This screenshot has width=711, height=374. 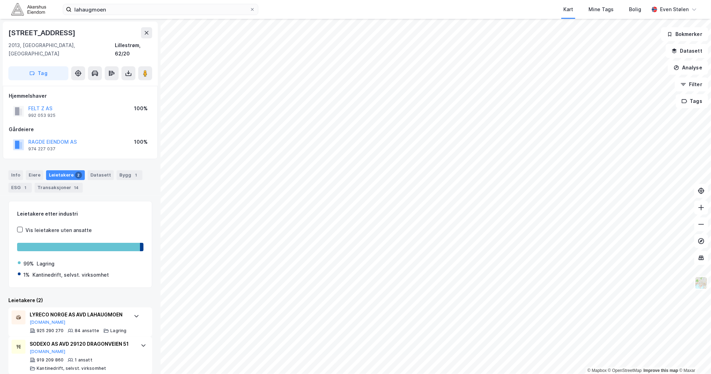 I want to click on div: Leietakere (2), so click(x=80, y=301).